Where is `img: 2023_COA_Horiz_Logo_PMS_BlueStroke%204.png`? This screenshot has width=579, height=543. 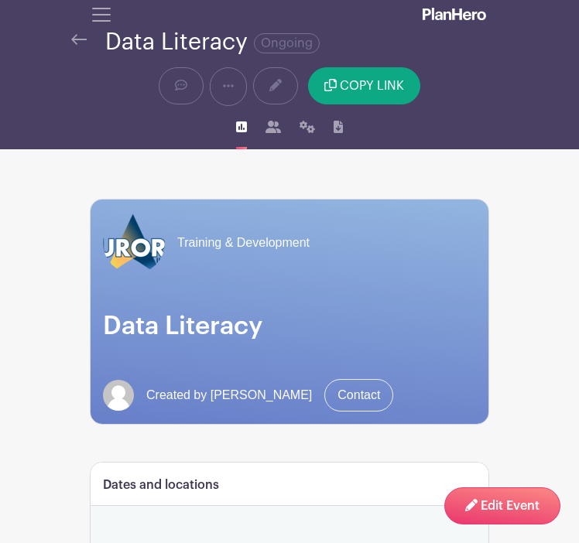 img: 2023_COA_Horiz_Logo_PMS_BlueStroke%204.png is located at coordinates (134, 243).